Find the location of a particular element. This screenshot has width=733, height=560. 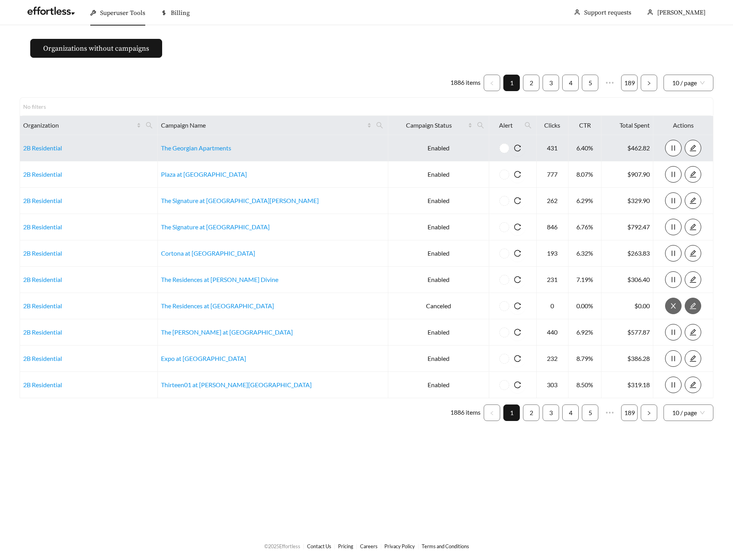

td: 303 is located at coordinates (552, 385).